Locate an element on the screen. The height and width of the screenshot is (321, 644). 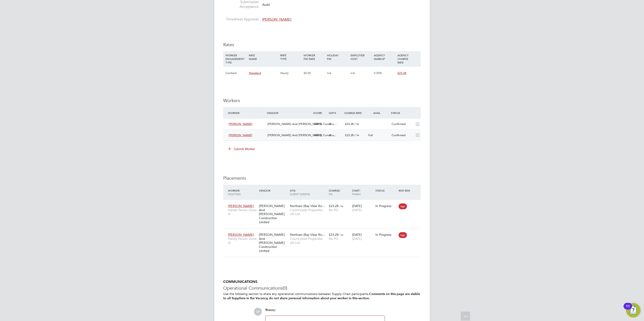
span: / Finish is located at coordinates (356, 192).